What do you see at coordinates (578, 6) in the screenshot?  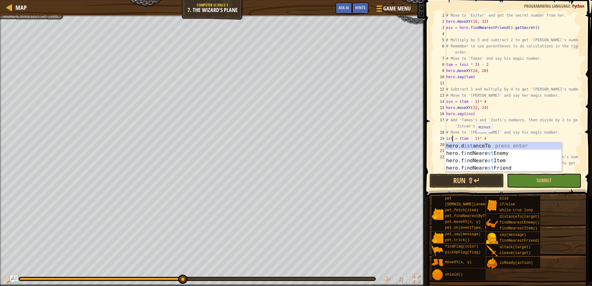 I see `span: Python` at bounding box center [578, 6].